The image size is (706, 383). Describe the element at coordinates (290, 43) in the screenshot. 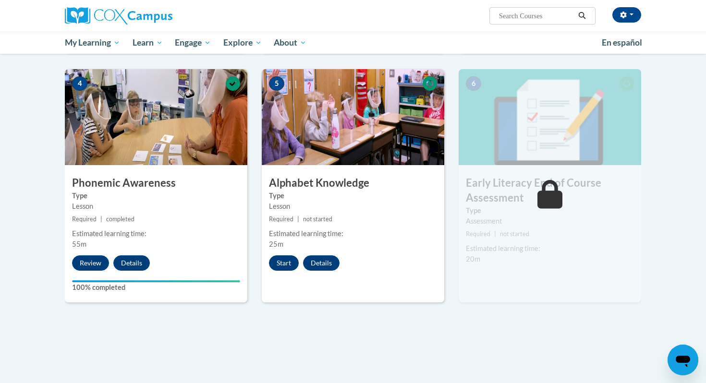

I see `span: About` at that location.